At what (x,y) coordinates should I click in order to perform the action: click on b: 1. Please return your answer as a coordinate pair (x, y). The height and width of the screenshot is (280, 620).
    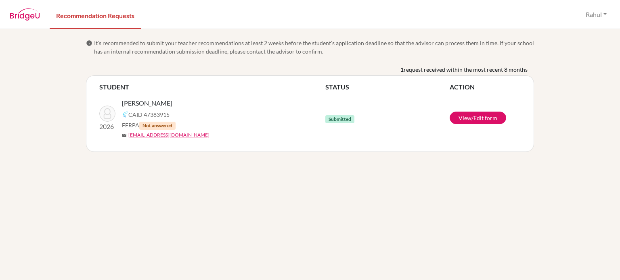
    Looking at the image, I should click on (402, 69).